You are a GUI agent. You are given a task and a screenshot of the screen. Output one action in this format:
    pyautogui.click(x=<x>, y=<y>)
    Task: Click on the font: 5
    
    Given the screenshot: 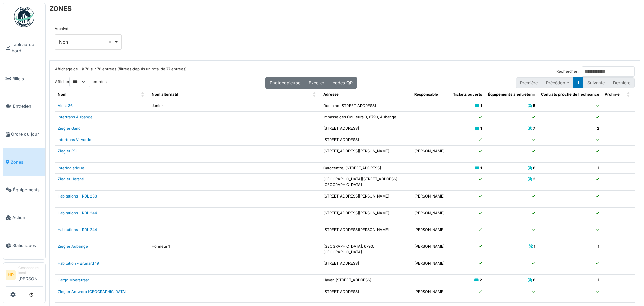 What is the action you would take?
    pyautogui.click(x=534, y=106)
    